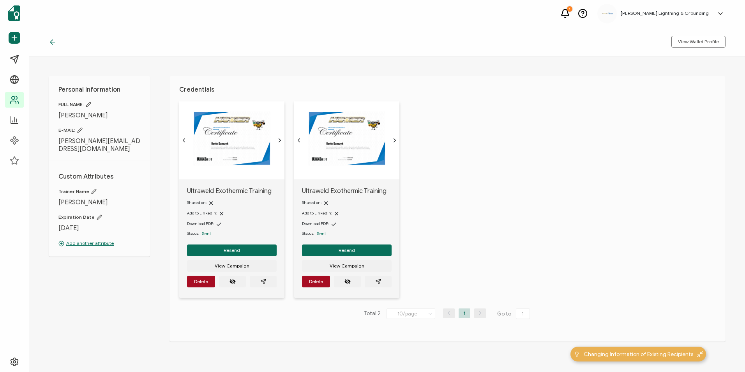  What do you see at coordinates (99, 90) in the screenshot?
I see `h1: Personal Information` at bounding box center [99, 90].